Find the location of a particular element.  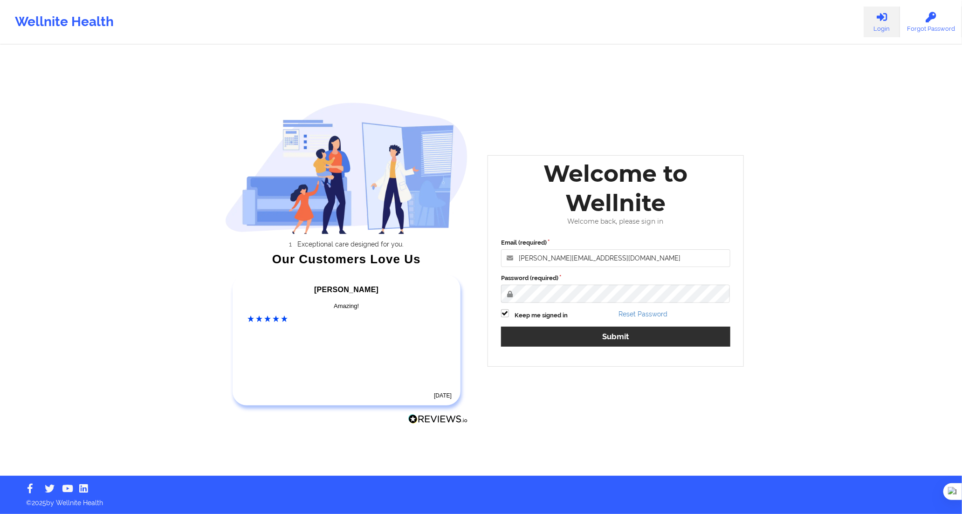

li: Exceptional care designed for you. is located at coordinates (350, 244).